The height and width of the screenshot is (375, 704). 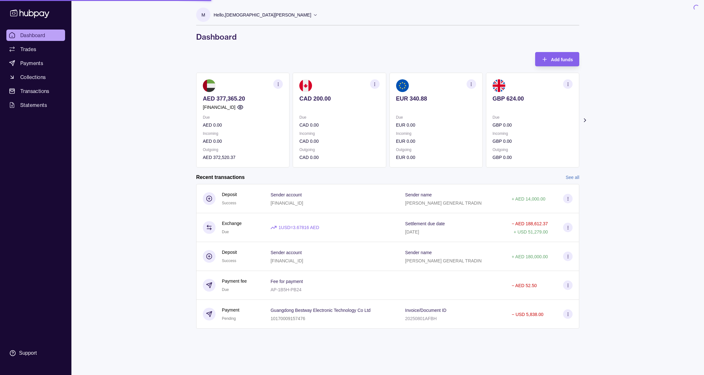 What do you see at coordinates (232, 223) in the screenshot?
I see `p: Exchange` at bounding box center [232, 223].